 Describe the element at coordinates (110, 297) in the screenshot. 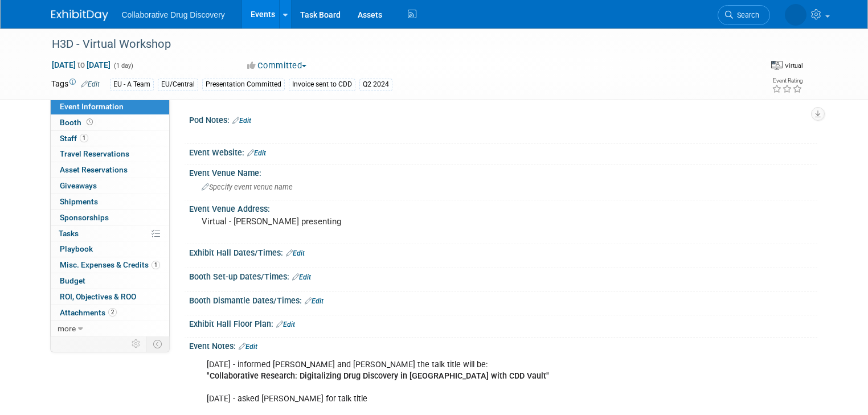

I see `a: ROI, Objectives & ROO` at that location.